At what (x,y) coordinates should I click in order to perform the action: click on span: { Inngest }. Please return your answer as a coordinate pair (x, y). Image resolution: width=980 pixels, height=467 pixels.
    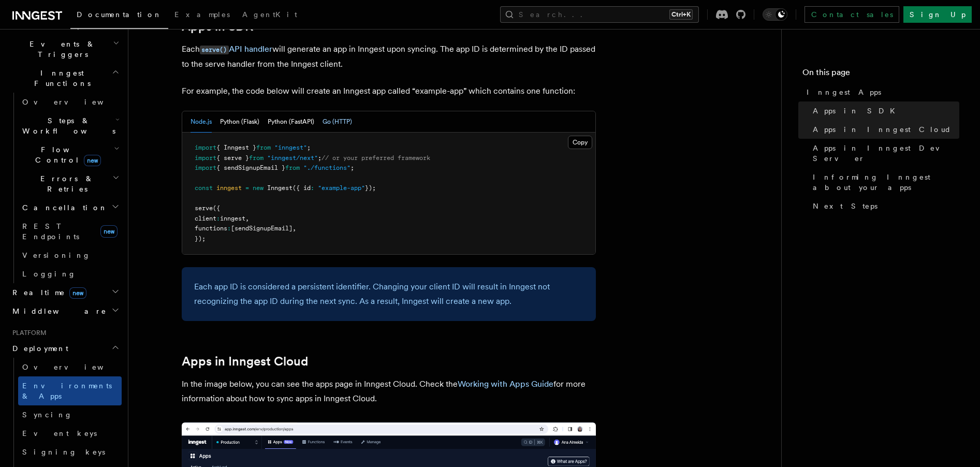
    Looking at the image, I should click on (236, 148).